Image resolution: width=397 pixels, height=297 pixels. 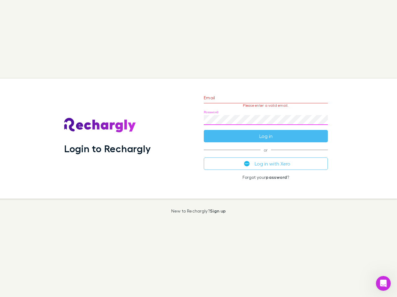 I want to click on p: Please enter a valid email., so click(x=266, y=106).